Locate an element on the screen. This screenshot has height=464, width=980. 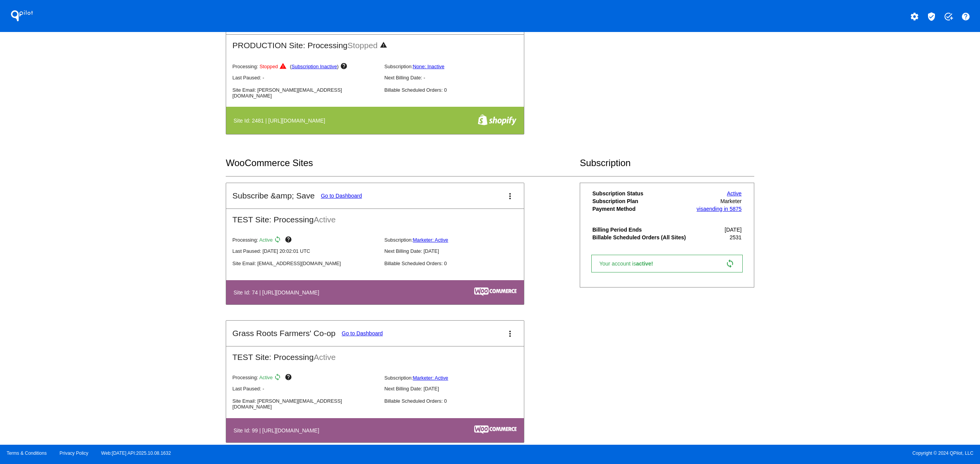
p: Next Billing Date: - is located at coordinates (457, 78).